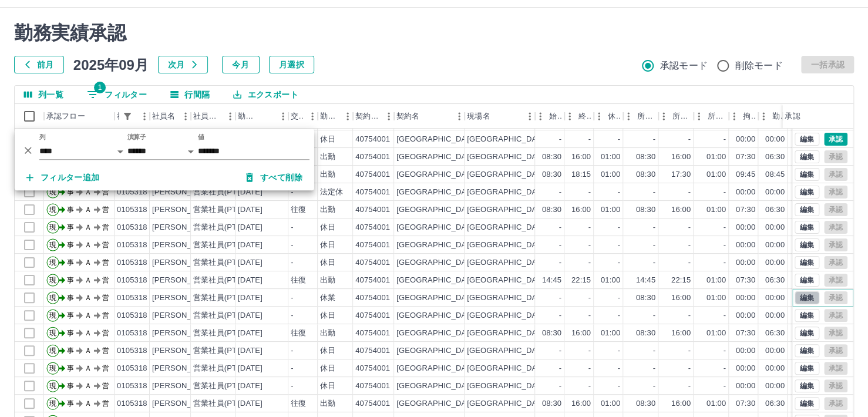 Image resolution: width=868 pixels, height=417 pixels. I want to click on span: 削除モード, so click(759, 65).